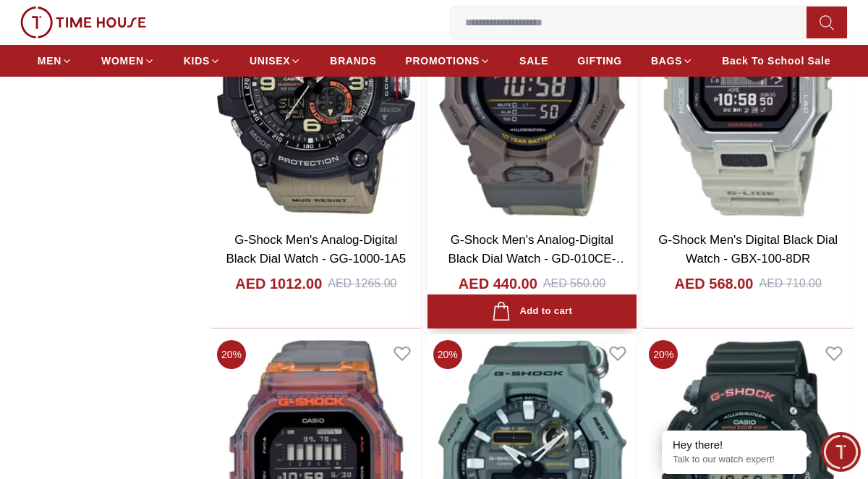 The height and width of the screenshot is (479, 868). What do you see at coordinates (791, 283) in the screenshot?
I see `div: AED 710.00` at bounding box center [791, 283].